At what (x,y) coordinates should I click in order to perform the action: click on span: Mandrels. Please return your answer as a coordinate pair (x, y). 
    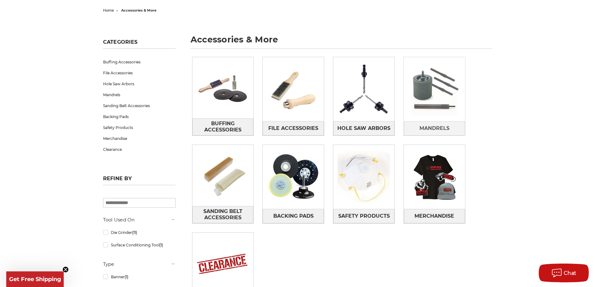
    Looking at the image, I should click on (434, 128).